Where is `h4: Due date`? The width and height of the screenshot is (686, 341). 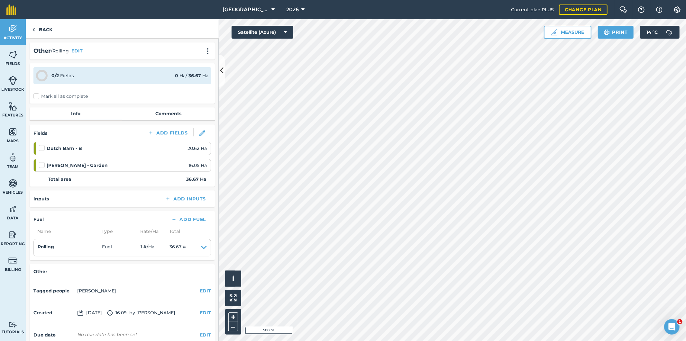 h4: Due date is located at coordinates (54, 335).